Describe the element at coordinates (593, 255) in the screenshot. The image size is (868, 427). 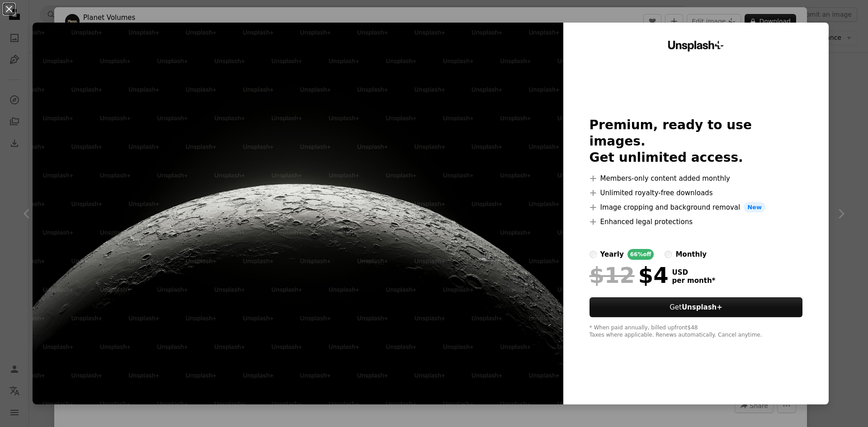
I see `input: yearly66%off` at that location.